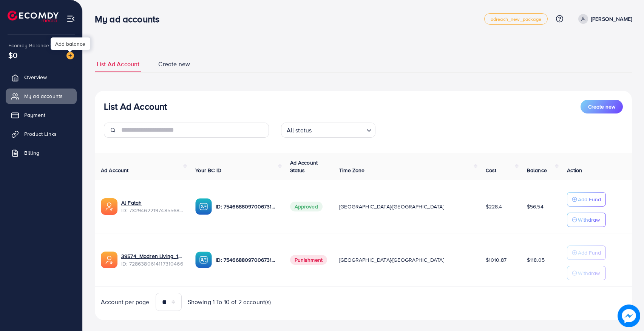 Image resolution: width=644 pixels, height=331 pixels. I want to click on h3: List Ad Account, so click(135, 107).